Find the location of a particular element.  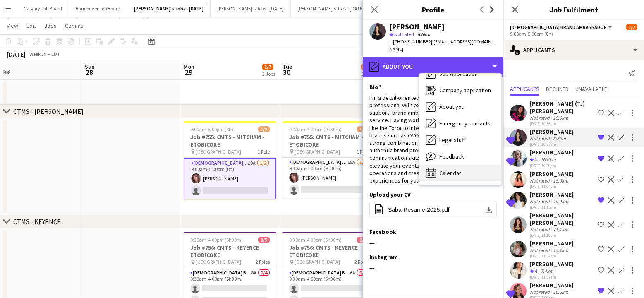

a: Edit is located at coordinates (31, 26).